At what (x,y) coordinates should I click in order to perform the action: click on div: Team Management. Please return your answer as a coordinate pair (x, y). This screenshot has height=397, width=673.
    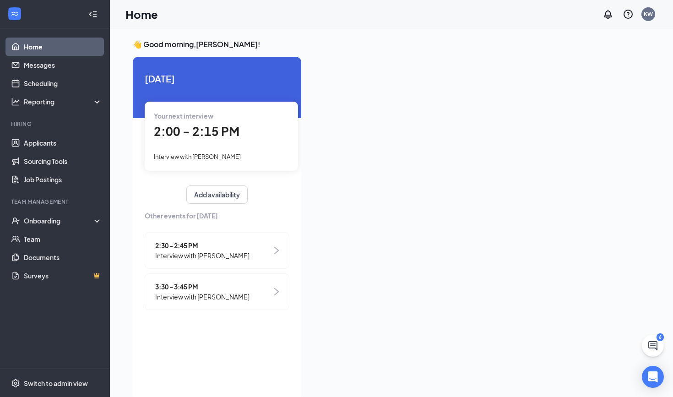
    Looking at the image, I should click on (55, 201).